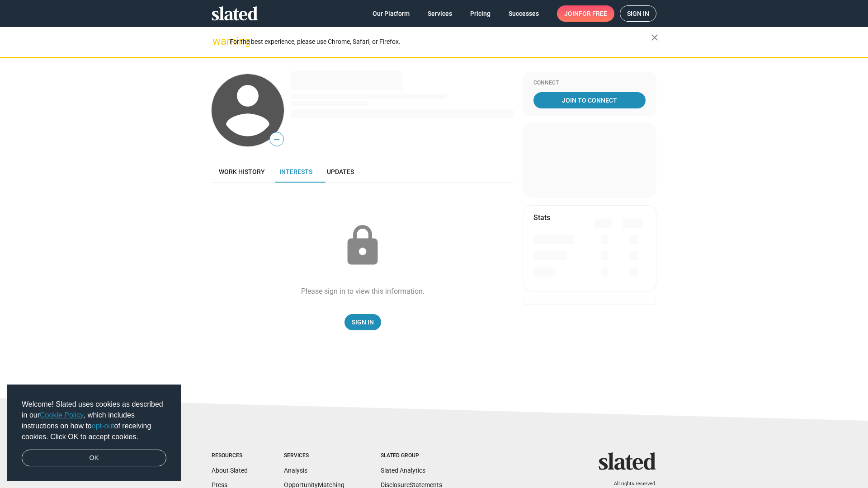 This screenshot has width=868, height=488. I want to click on span: Welcome! Slated uses cookies as described in our , which includes instructions on how to of recei..., so click(94, 421).